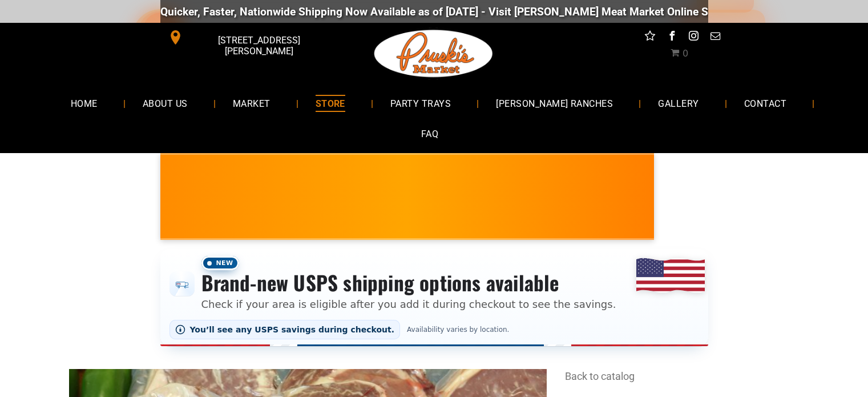 The height and width of the screenshot is (397, 868). Describe the element at coordinates (693, 37) in the screenshot. I see `a: instagram` at that location.